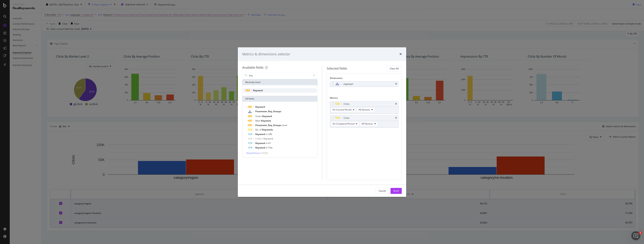 Image resolution: width=644 pixels, height=244 pixels. What do you see at coordinates (382, 191) in the screenshot?
I see `button: Cancel` at bounding box center [382, 191].